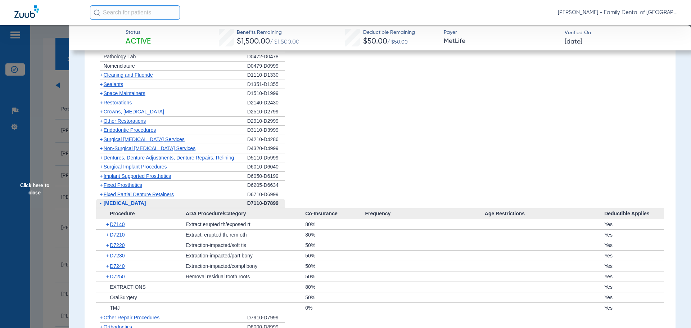  Describe the element at coordinates (266, 75) in the screenshot. I see `div: D1110-D1330` at that location.